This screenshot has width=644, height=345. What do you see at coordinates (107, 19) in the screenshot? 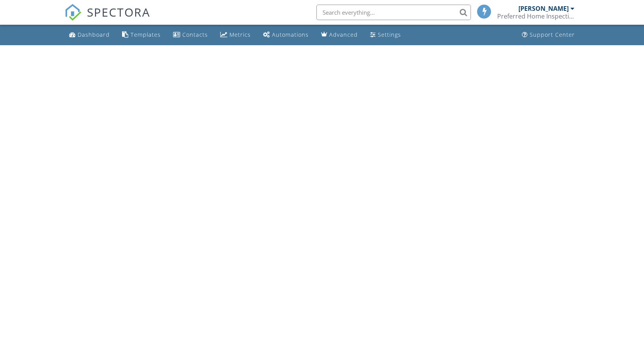
I see `a: SPECTORA` at bounding box center [107, 19].